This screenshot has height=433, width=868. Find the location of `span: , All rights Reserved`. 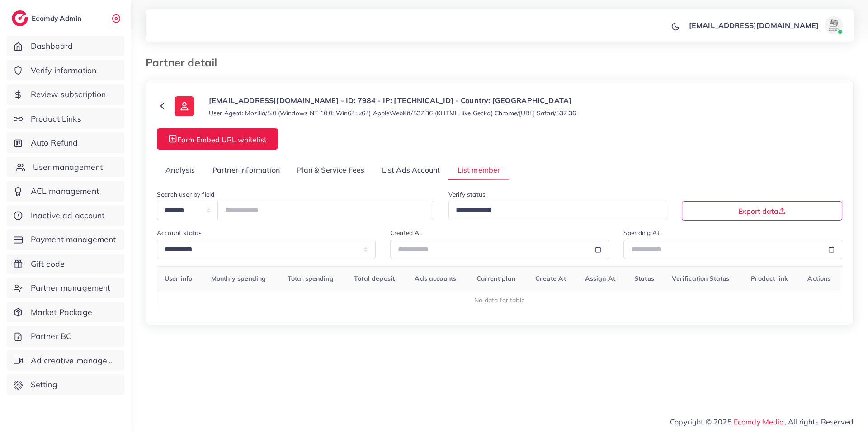

span: , All rights Reserved is located at coordinates (819, 422).